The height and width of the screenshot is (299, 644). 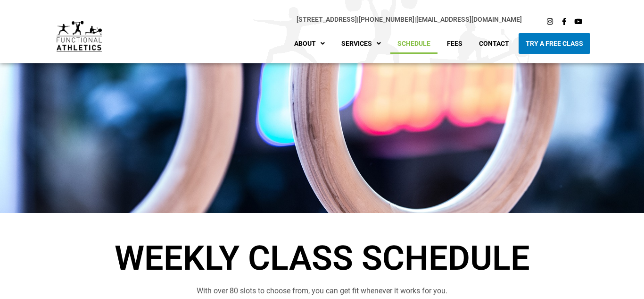 What do you see at coordinates (322, 259) in the screenshot?
I see `h1: Weekly Class Schedule` at bounding box center [322, 259].